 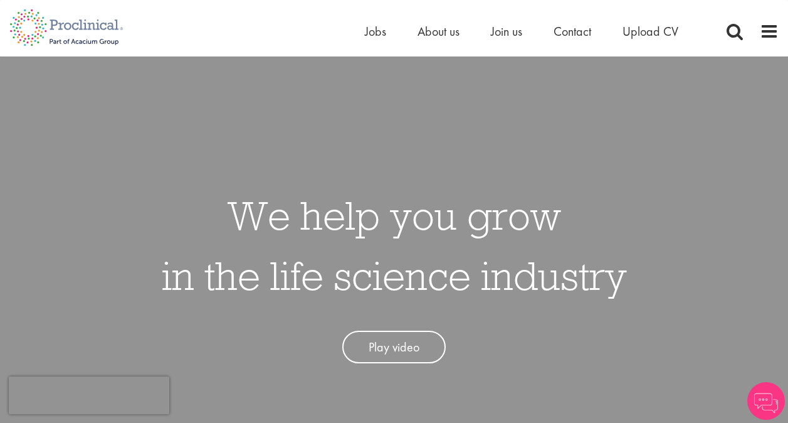 What do you see at coordinates (650, 31) in the screenshot?
I see `a: Upload CV` at bounding box center [650, 31].